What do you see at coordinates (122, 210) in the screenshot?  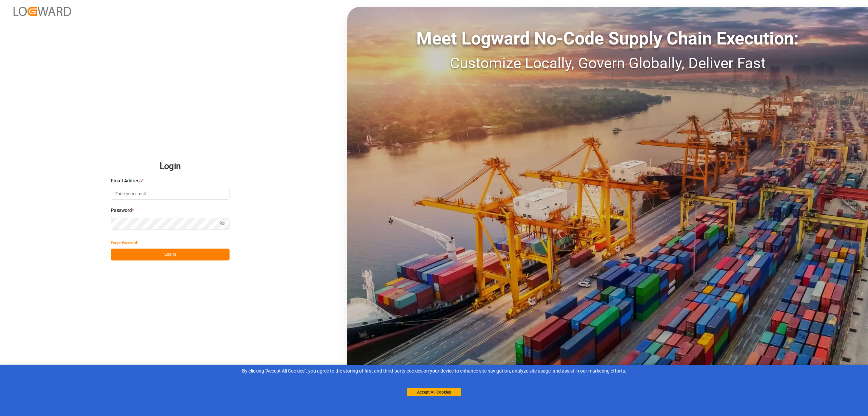 I see `span: Password` at bounding box center [122, 210].